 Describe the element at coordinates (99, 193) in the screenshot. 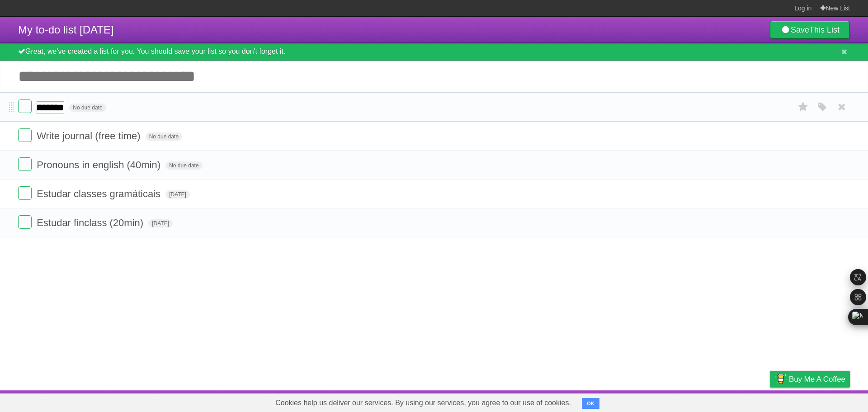

I see `span: Estudar classes gramáticais` at that location.